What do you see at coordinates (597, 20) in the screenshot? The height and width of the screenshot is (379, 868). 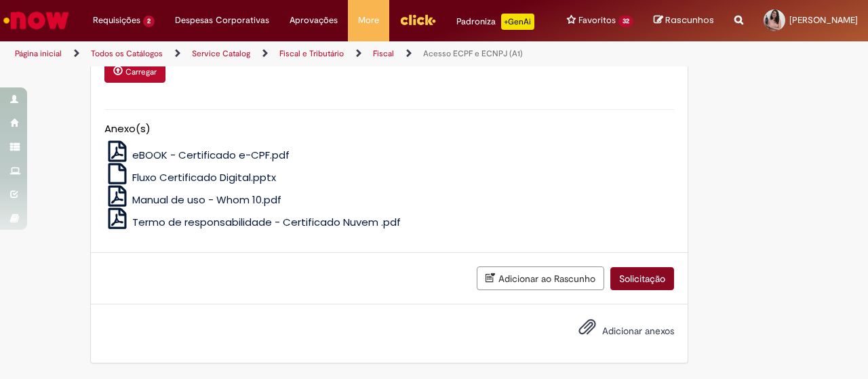 I see `span: Favoritos` at bounding box center [597, 20].